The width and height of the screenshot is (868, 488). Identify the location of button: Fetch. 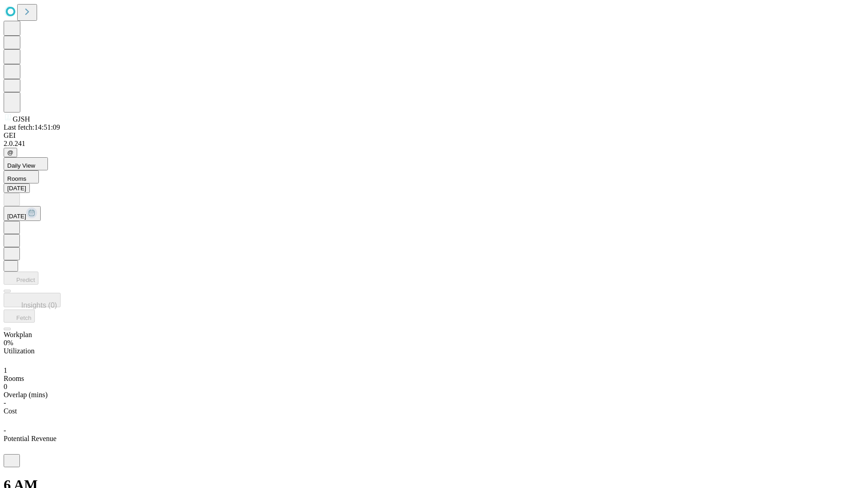
(19, 316).